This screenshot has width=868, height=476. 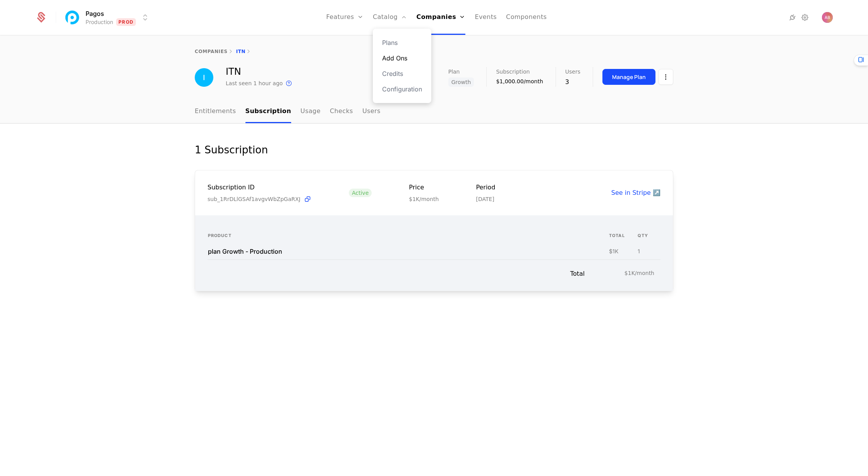 I want to click on div: $1K, so click(x=614, y=251).